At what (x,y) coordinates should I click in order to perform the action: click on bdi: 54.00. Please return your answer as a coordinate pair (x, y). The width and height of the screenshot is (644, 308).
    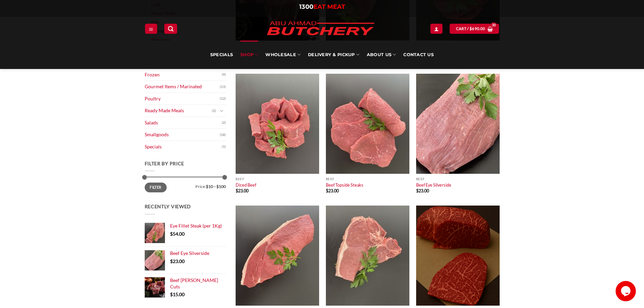
    Looking at the image, I should click on (177, 233).